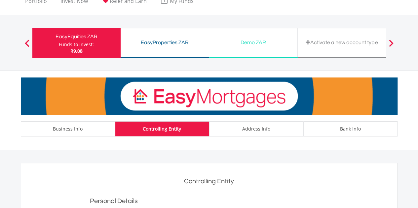 The width and height of the screenshot is (418, 208). I want to click on div: Address Info, so click(256, 129).